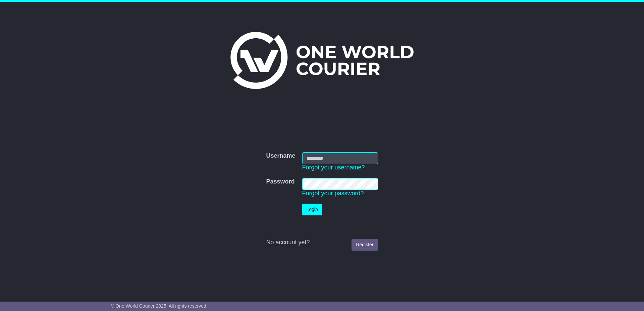 Image resolution: width=644 pixels, height=311 pixels. What do you see at coordinates (280, 182) in the screenshot?
I see `label: Password` at bounding box center [280, 182].